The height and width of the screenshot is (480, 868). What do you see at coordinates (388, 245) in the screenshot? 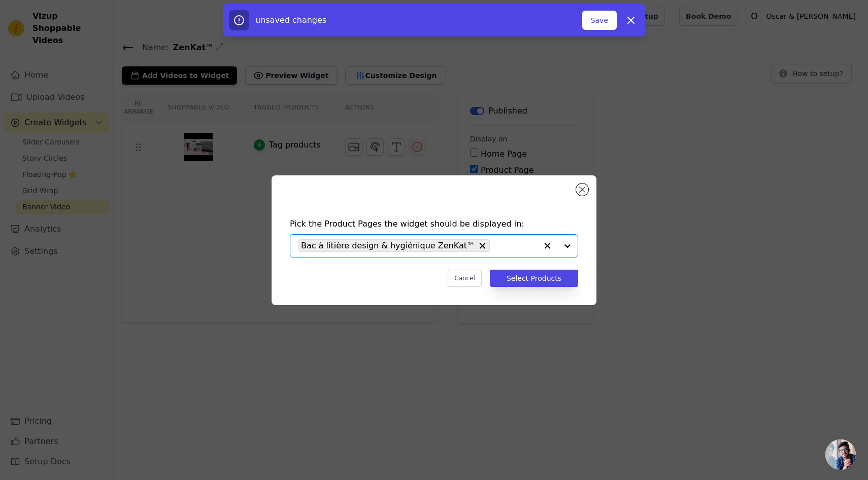
I see `span: Bac à litière design & hygiénique ZenKat™` at bounding box center [388, 245].